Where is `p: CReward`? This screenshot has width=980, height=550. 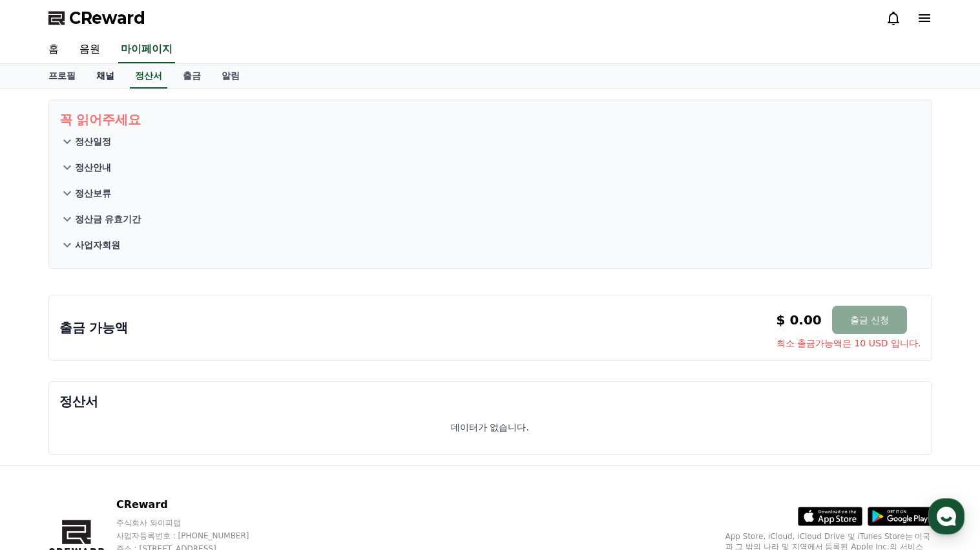 p: CReward is located at coordinates (195, 505).